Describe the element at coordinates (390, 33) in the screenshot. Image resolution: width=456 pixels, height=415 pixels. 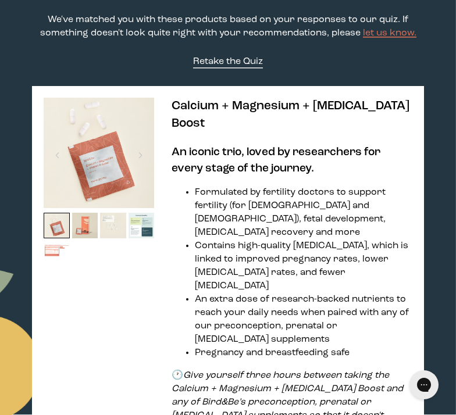
I see `a: let us know.` at that location.